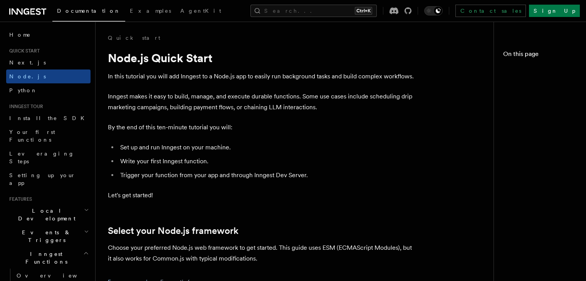  Describe the element at coordinates (48, 76) in the screenshot. I see `a: Node.js` at that location.